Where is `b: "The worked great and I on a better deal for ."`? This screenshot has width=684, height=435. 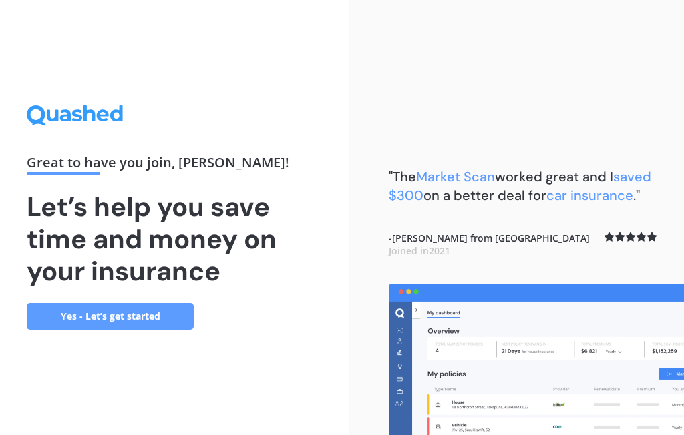
b: "The worked great and I on a better deal for ." is located at coordinates (520, 186).